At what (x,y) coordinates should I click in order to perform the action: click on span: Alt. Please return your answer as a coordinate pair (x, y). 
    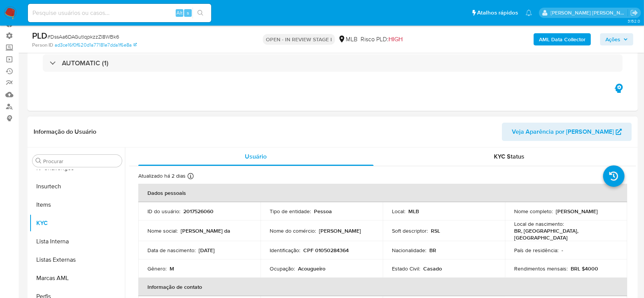
    Looking at the image, I should click on (179, 12).